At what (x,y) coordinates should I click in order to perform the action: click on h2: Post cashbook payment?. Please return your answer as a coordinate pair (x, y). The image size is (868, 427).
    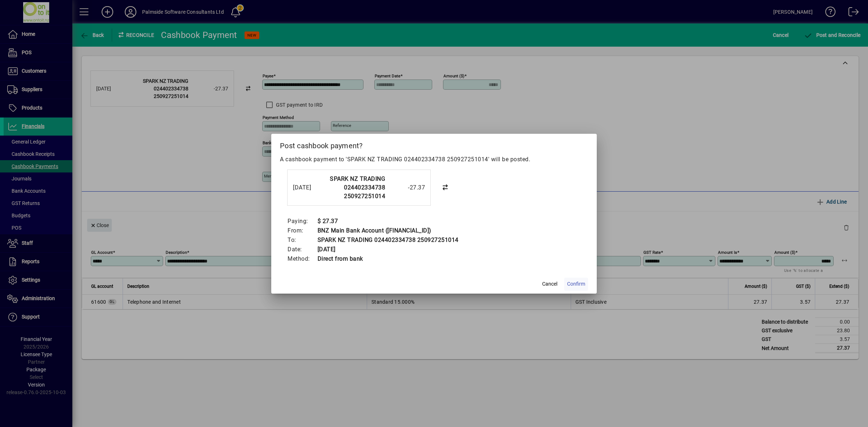
    Looking at the image, I should click on (434, 144).